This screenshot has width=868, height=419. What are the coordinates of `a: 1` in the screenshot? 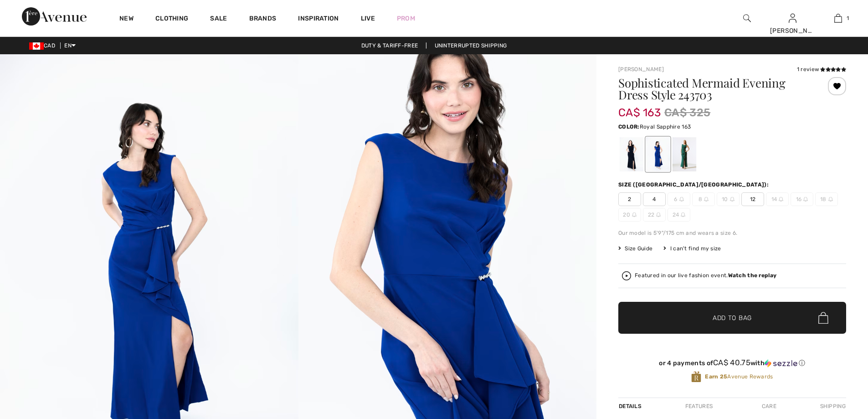 It's located at (838, 18).